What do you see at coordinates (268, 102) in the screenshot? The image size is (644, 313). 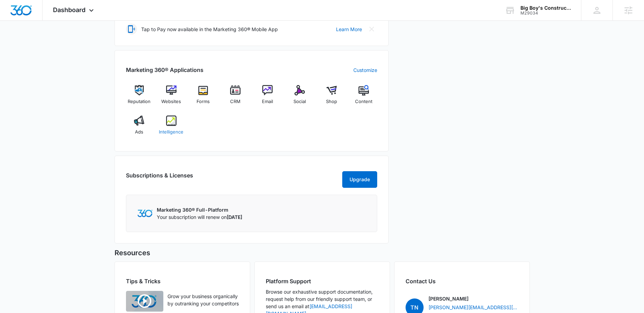 I see `span: Email` at bounding box center [268, 102].